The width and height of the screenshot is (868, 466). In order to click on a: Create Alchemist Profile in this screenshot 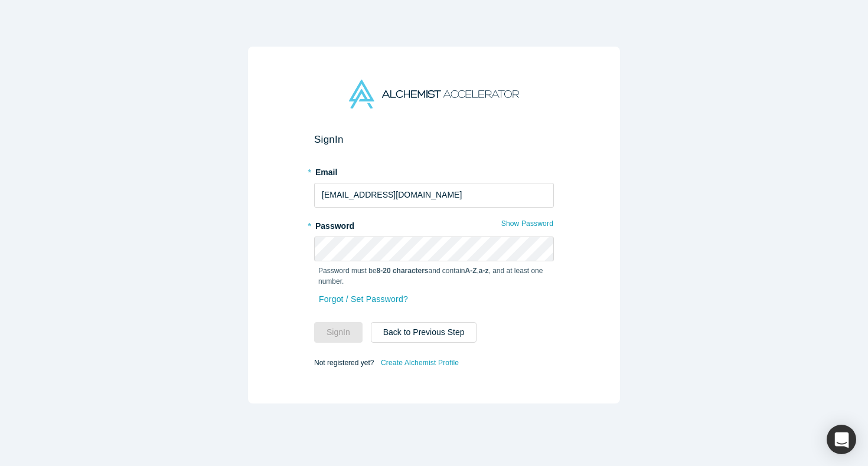, I will do `click(420, 363)`.